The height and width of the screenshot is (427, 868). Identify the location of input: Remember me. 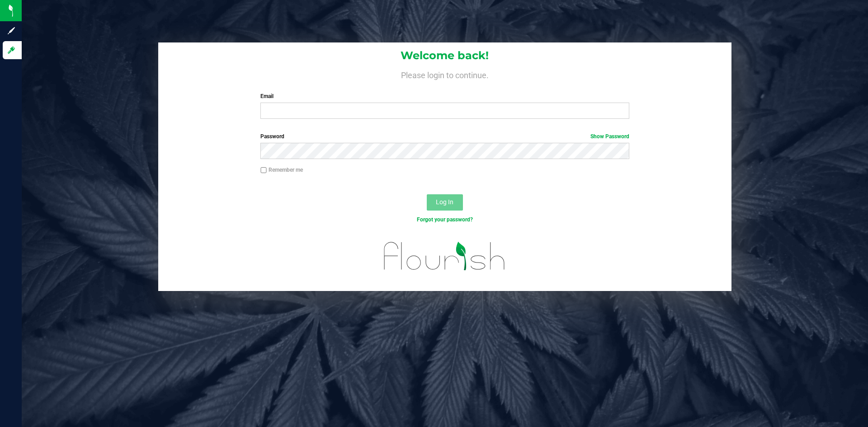
(263, 170).